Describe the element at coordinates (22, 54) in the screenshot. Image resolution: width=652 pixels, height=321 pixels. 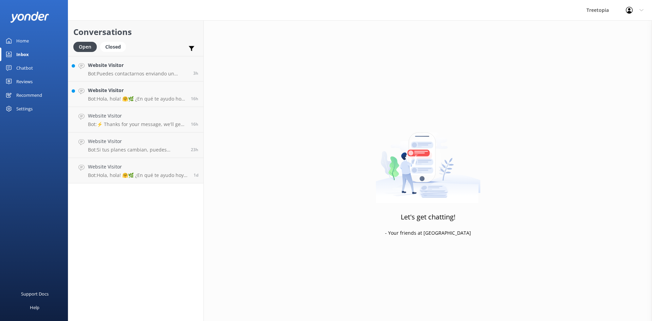
I see `div: Inbox` at that location.